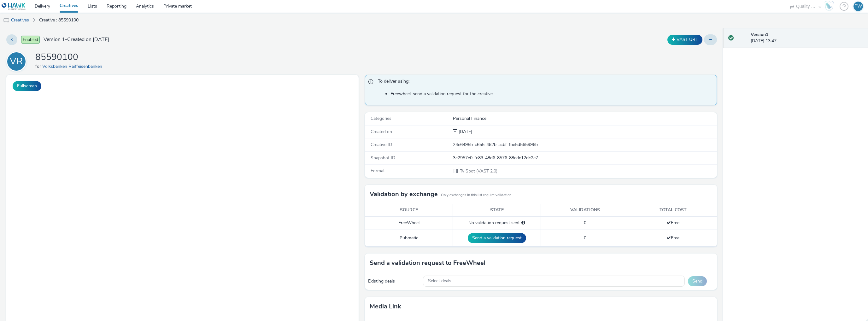 The image size is (868, 321). I want to click on img: tv, so click(6, 20).